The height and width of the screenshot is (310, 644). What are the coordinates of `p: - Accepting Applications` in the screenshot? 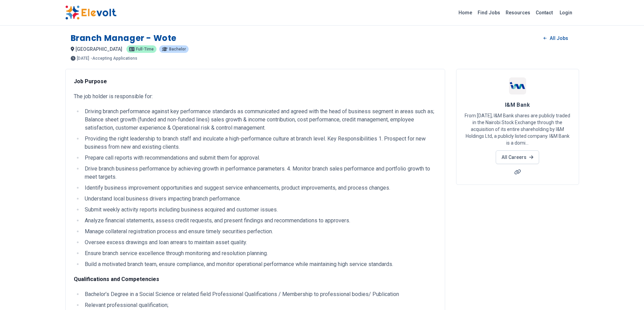 It's located at (114, 58).